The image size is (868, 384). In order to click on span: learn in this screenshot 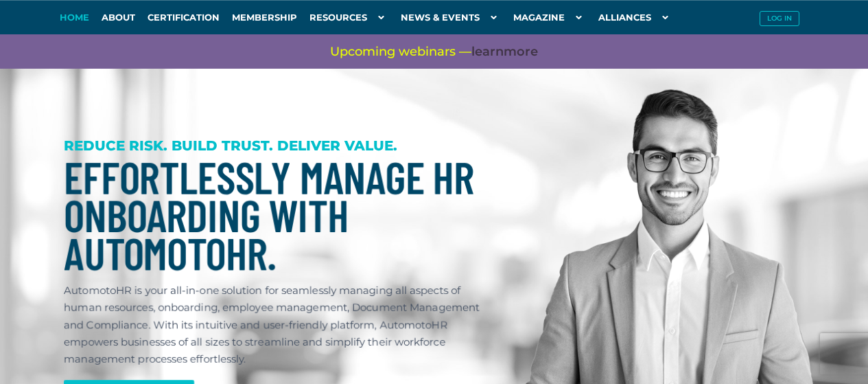, I will do `click(487, 52)`.